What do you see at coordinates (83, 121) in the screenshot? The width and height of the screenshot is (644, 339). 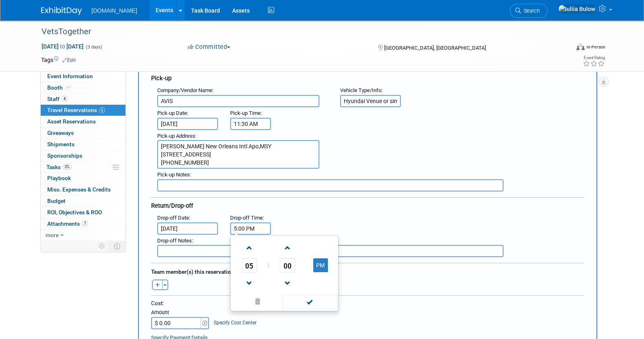 I see `a: Asset Reservations` at bounding box center [83, 121].